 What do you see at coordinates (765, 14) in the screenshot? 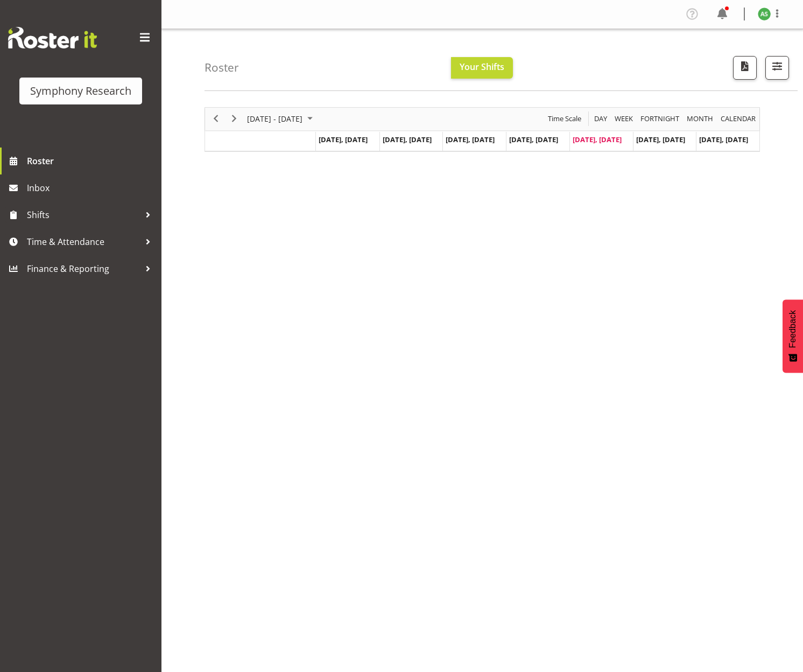
I see `img: ange-steiger11422.jpg` at bounding box center [765, 14].